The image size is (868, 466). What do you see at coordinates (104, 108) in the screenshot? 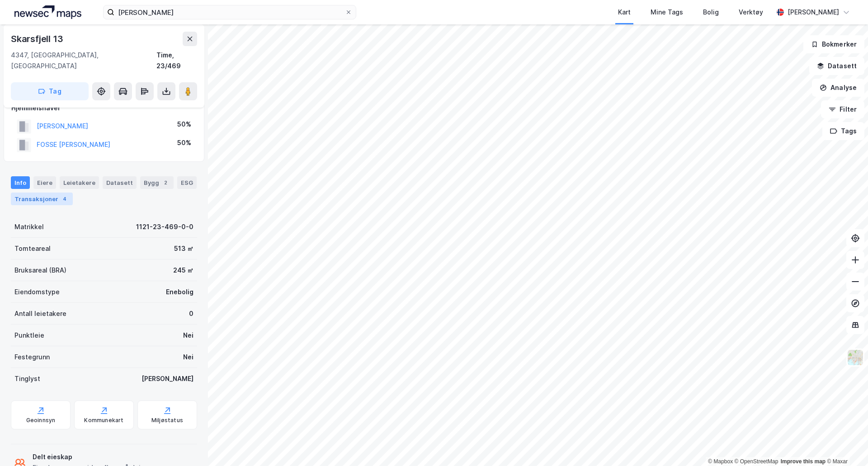
I see `div: Hjemmelshaver` at bounding box center [104, 108].